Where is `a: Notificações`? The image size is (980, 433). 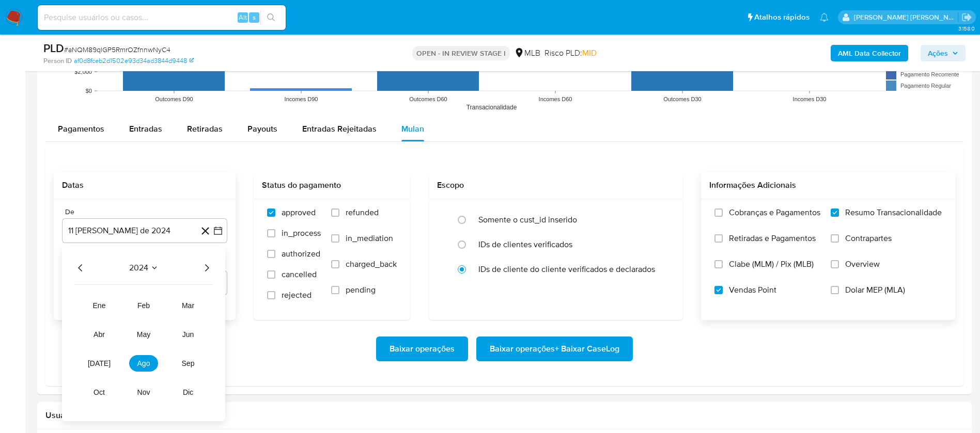
a: Notificações is located at coordinates (824, 17).